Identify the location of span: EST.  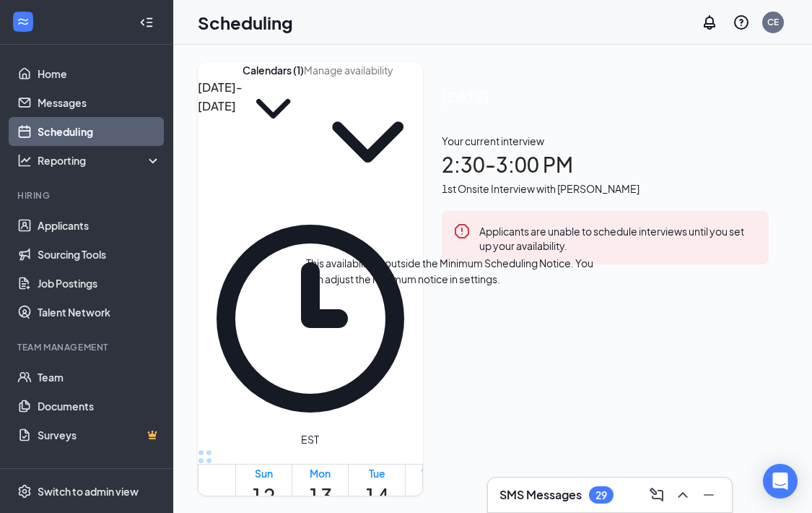
(309, 439).